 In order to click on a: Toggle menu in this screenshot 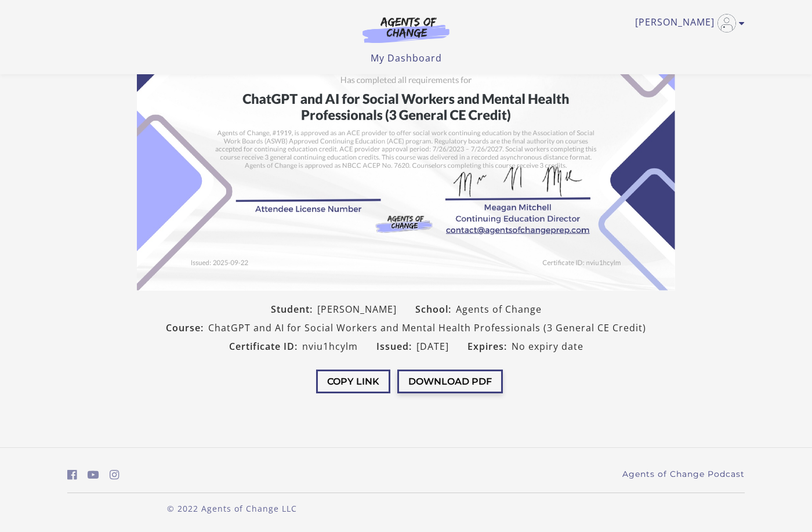, I will do `click(687, 23)`.